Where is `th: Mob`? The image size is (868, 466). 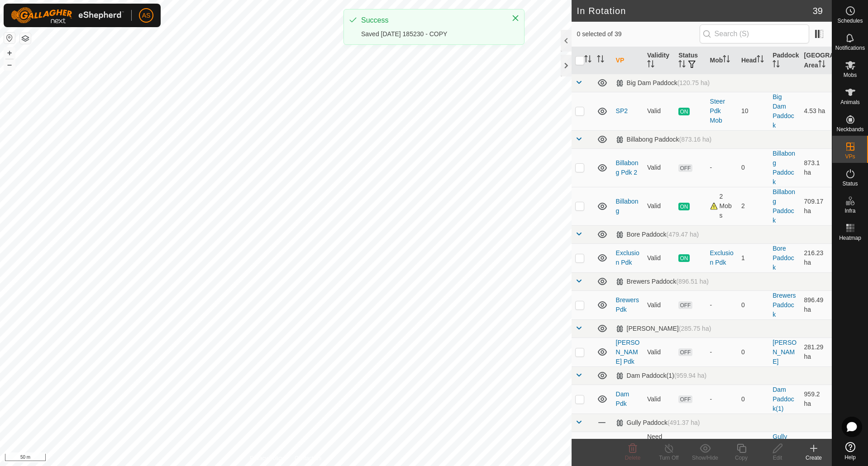
th: Mob is located at coordinates (722, 61).